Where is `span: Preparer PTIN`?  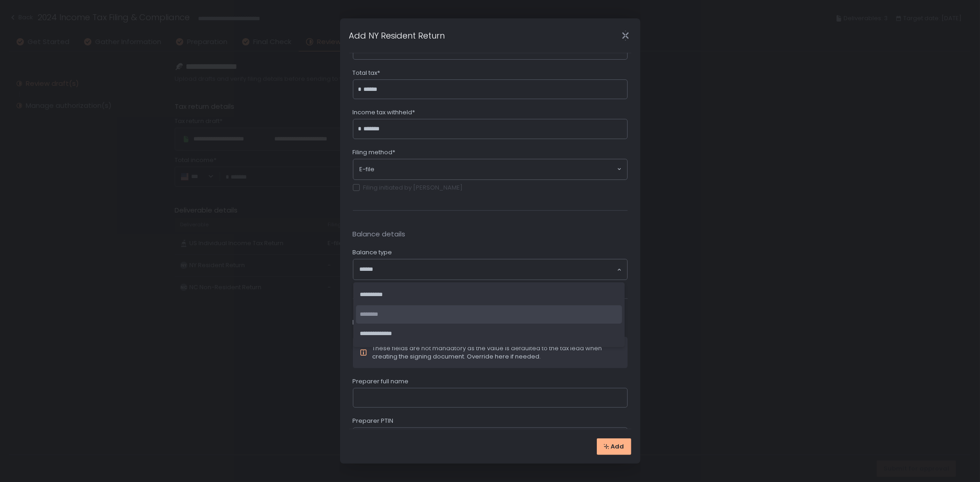 span: Preparer PTIN is located at coordinates (373, 421).